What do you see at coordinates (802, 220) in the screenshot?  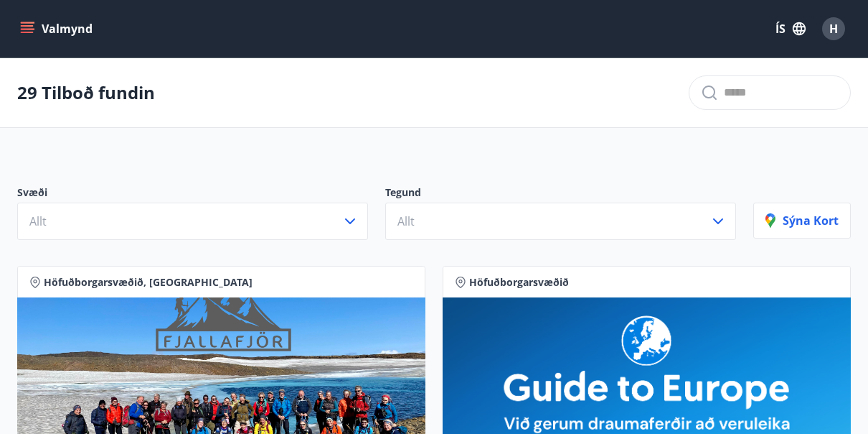 I see `button: Sýna kort` at bounding box center [802, 220].